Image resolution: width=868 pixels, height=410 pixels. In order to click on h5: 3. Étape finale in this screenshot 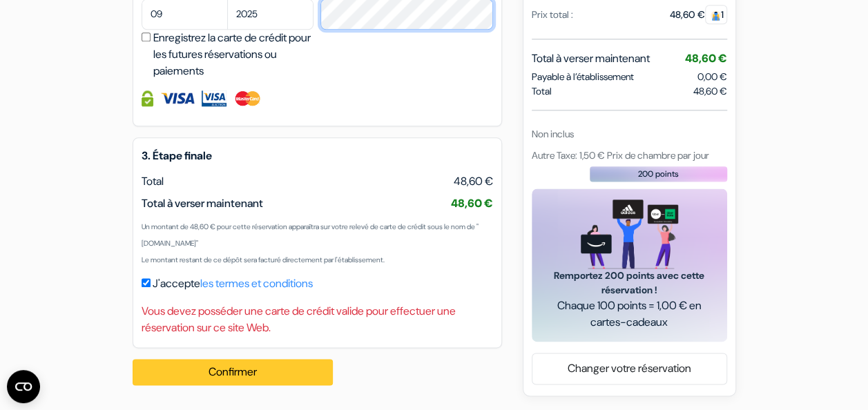, I will do `click(317, 156)`.